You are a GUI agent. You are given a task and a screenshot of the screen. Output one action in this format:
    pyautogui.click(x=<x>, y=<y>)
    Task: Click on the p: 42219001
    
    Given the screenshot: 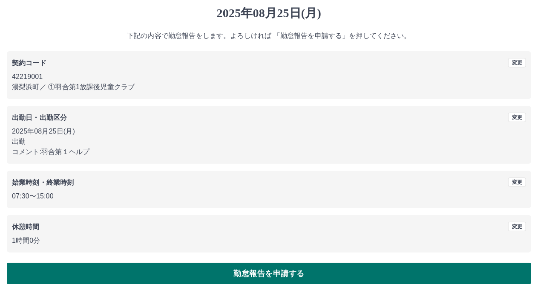 What is the action you would take?
    pyautogui.click(x=269, y=77)
    